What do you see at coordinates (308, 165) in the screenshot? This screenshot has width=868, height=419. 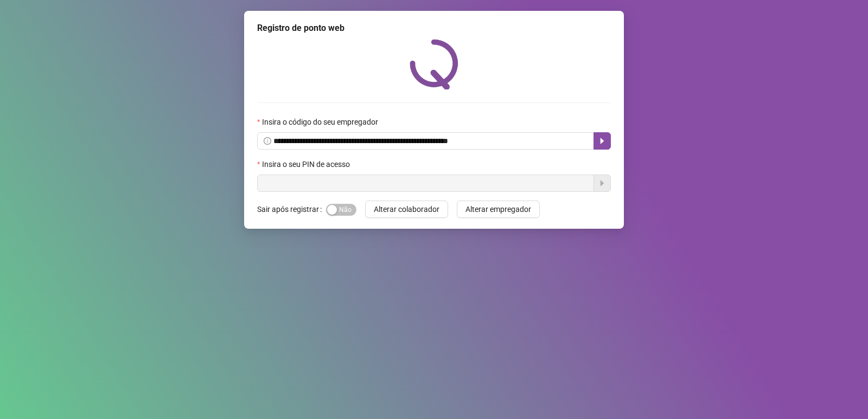 I see `label: Insira o seu PIN de acesso` at bounding box center [308, 165].